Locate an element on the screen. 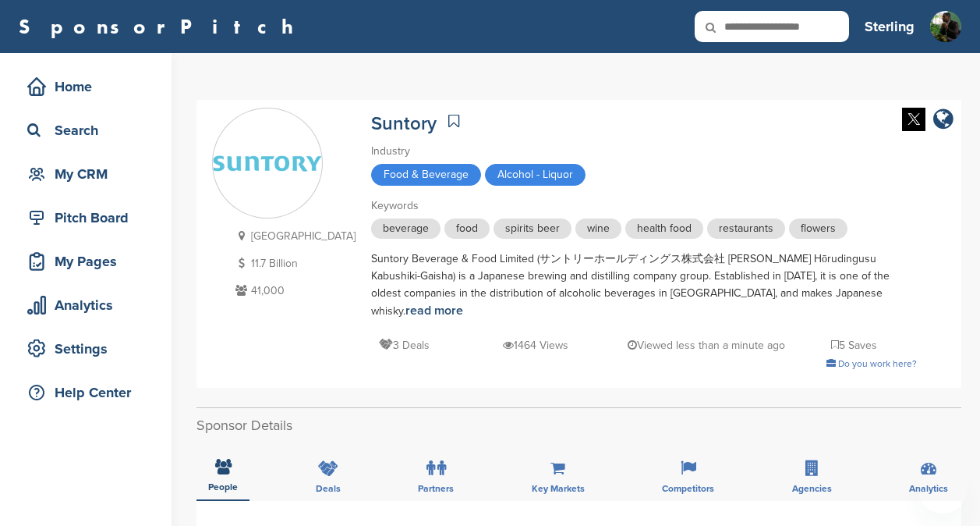 This screenshot has height=526, width=980. div: Keywords is located at coordinates (644, 206).